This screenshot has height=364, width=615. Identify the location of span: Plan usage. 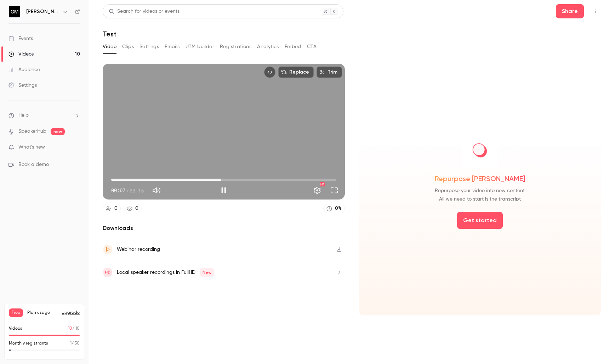
(42, 312).